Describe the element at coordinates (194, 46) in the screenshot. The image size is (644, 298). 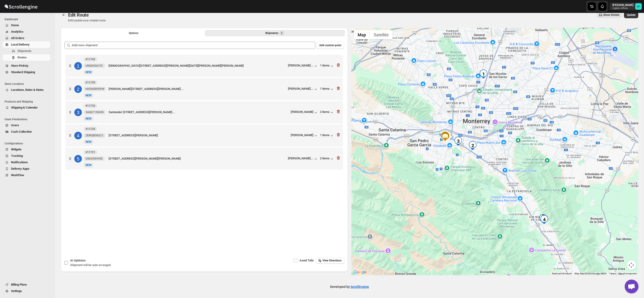
I see `input: Add more shipment` at that location.